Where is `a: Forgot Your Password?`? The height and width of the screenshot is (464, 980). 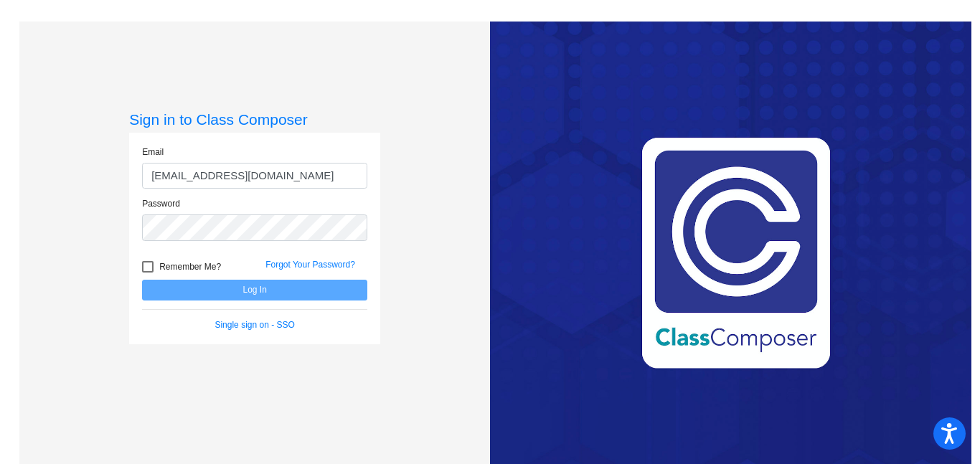
a: Forgot Your Password? is located at coordinates (310, 265).